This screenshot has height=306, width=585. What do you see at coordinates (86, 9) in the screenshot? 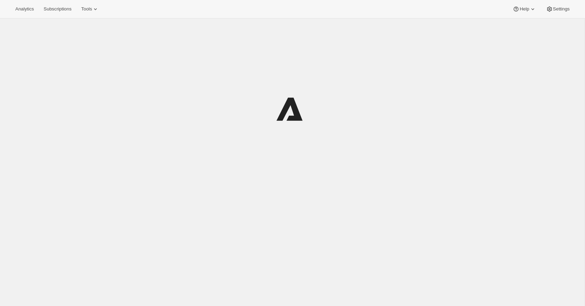
I see `span: Tools` at bounding box center [86, 9].